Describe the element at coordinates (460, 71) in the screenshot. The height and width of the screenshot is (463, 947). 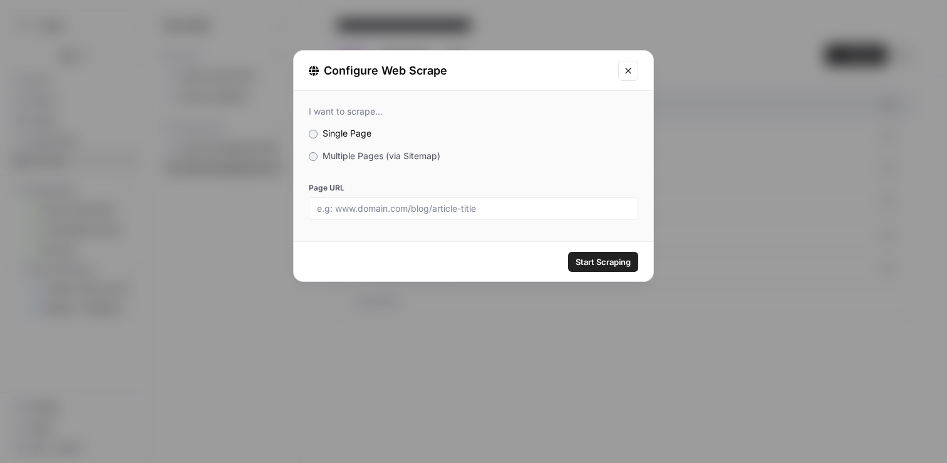
I see `div: Configure Web Scrape` at that location.